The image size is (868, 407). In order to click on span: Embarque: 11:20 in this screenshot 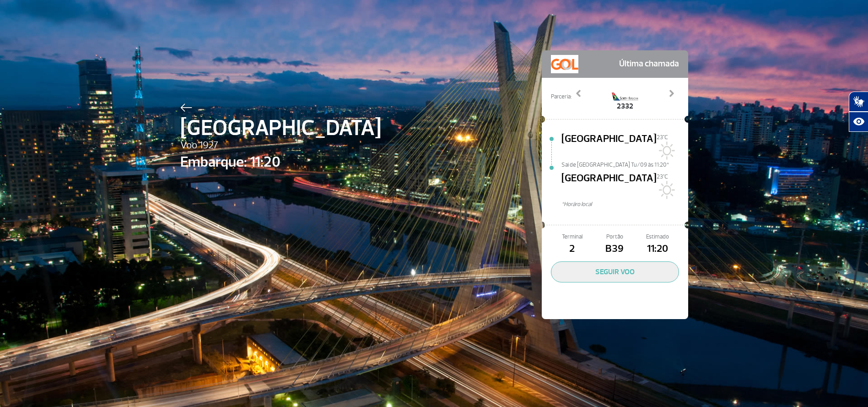, I will do `click(281, 162)`.